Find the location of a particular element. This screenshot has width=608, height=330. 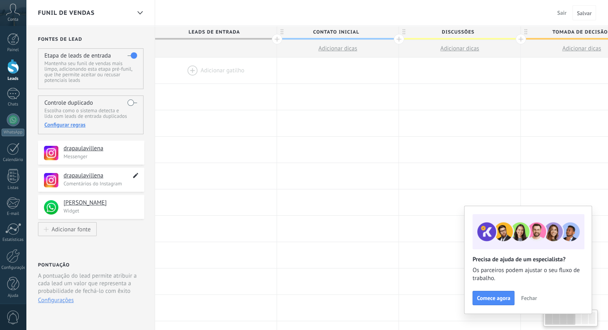

div: Adicionar fonte is located at coordinates (71, 229).